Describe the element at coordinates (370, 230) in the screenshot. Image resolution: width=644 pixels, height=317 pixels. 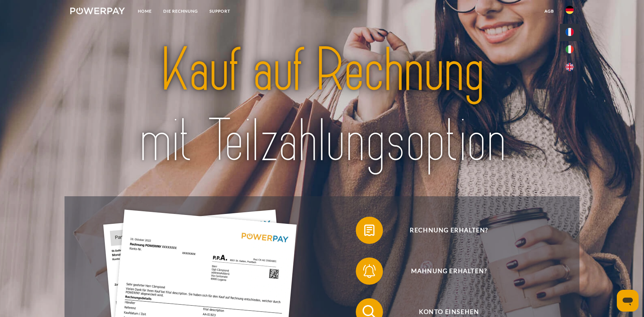
I see `img: qb_bill.svg` at that location.